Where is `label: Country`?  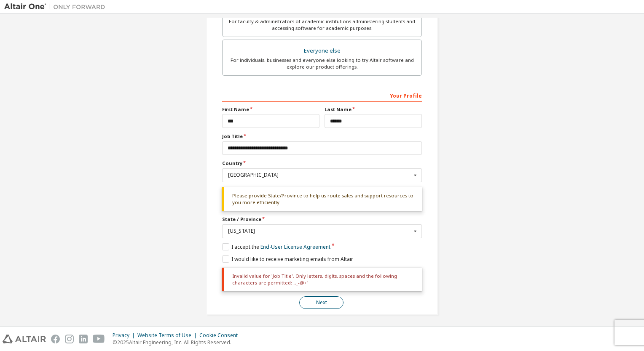 label: Country is located at coordinates (322, 163).